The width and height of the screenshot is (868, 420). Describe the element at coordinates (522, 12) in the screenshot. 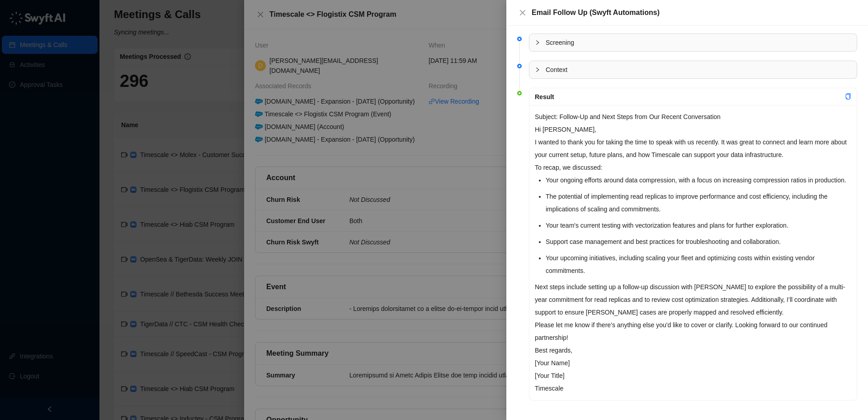

I see `button: Close` at that location.